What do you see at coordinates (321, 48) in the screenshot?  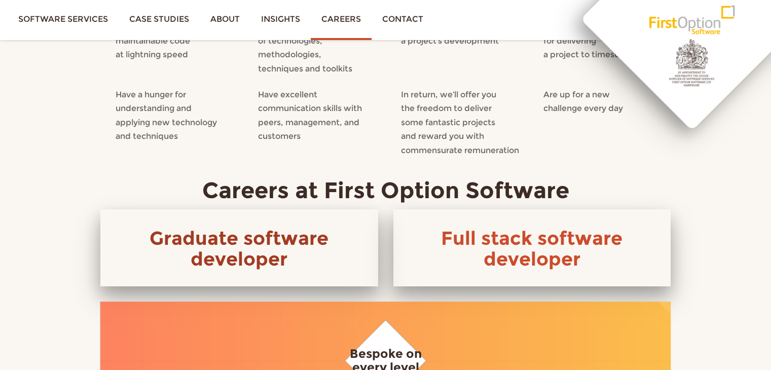 I see `p: Have a wide experience of technologies, methodologies, techniques and toolkits` at bounding box center [321, 48].